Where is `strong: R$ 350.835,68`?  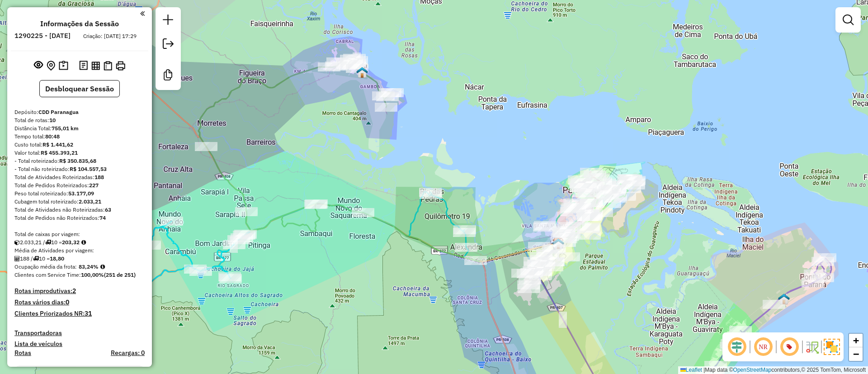 strong: R$ 350.835,68 is located at coordinates (78, 161).